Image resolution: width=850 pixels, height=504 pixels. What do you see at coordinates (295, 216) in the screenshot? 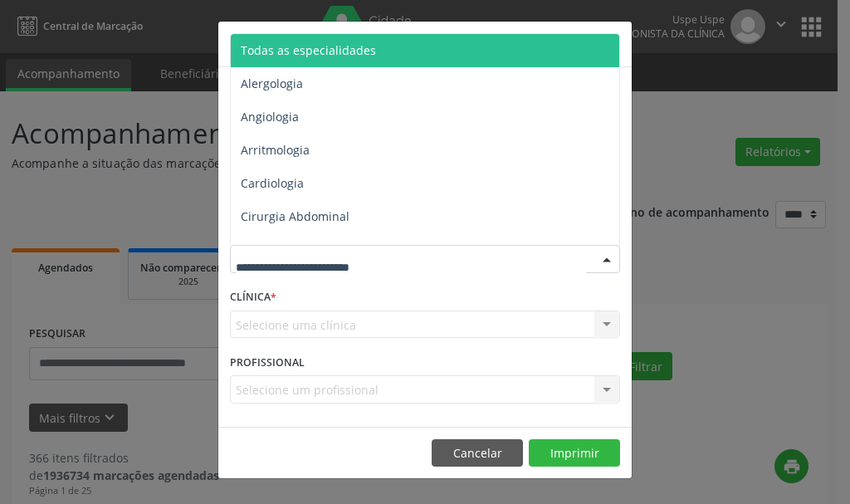
I see `span: Cirurgia Abdominal` at bounding box center [295, 216].